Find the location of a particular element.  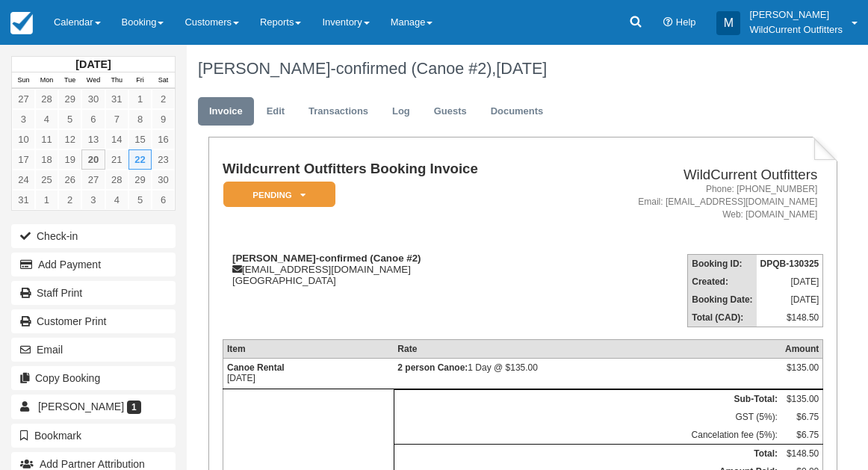

td: GST (5%): is located at coordinates (587, 417).